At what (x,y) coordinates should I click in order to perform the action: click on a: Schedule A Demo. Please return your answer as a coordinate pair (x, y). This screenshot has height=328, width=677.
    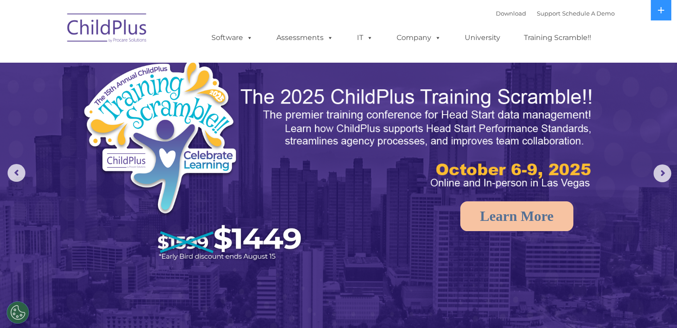
    Looking at the image, I should click on (588, 13).